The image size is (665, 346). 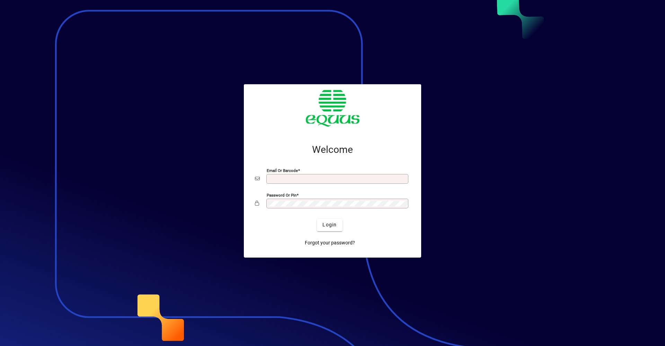 What do you see at coordinates (282, 170) in the screenshot?
I see `mat-label: Email or Barcode` at bounding box center [282, 170].